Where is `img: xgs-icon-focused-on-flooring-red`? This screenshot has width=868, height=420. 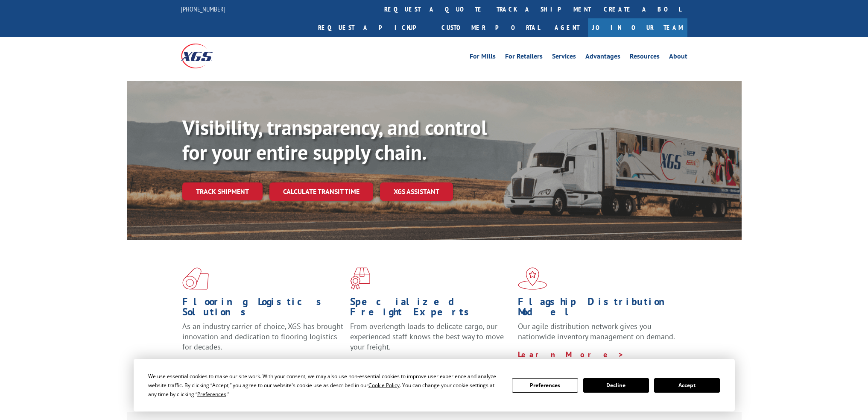 img: xgs-icon-focused-on-flooring-red is located at coordinates (359, 278).